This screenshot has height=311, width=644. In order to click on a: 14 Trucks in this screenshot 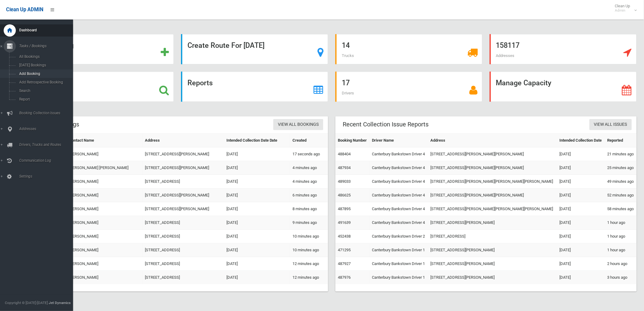, I will do `click(408, 49)`.